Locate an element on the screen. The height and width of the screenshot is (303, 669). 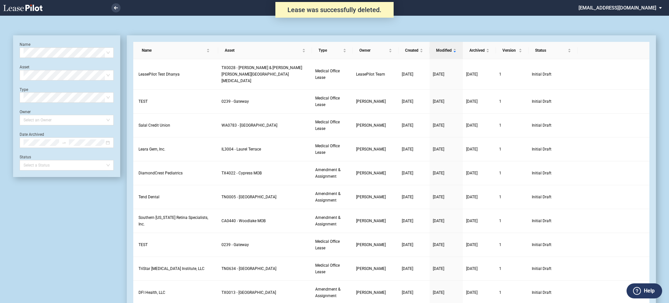
th: Status is located at coordinates (553, 50).